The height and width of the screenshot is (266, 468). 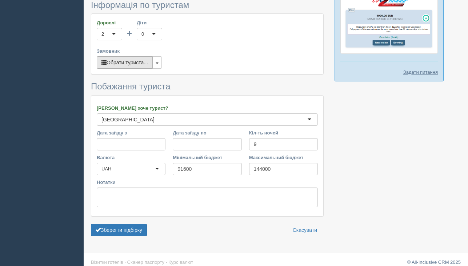 What do you see at coordinates (106, 169) in the screenshot?
I see `div: UAH` at bounding box center [106, 169].